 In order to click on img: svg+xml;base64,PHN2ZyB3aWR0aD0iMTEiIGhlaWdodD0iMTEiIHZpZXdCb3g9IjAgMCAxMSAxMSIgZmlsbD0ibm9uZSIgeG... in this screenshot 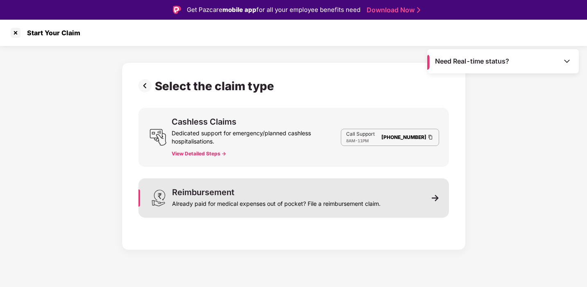, I will do `click(436, 198)`.